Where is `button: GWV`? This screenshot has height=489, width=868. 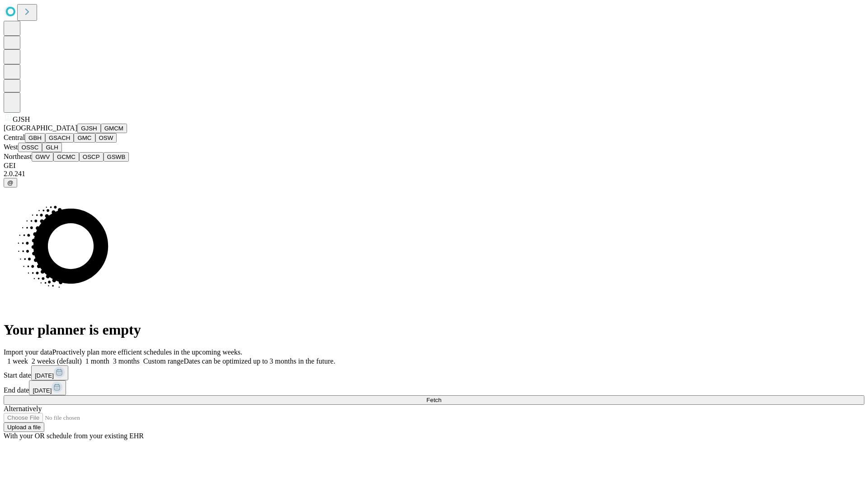 button: GWV is located at coordinates (43, 157).